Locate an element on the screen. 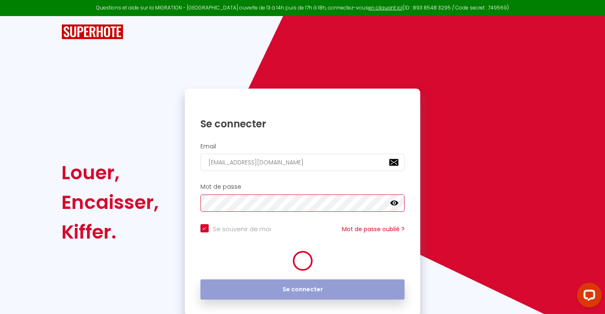  div: Kiffer. is located at coordinates (110, 232).